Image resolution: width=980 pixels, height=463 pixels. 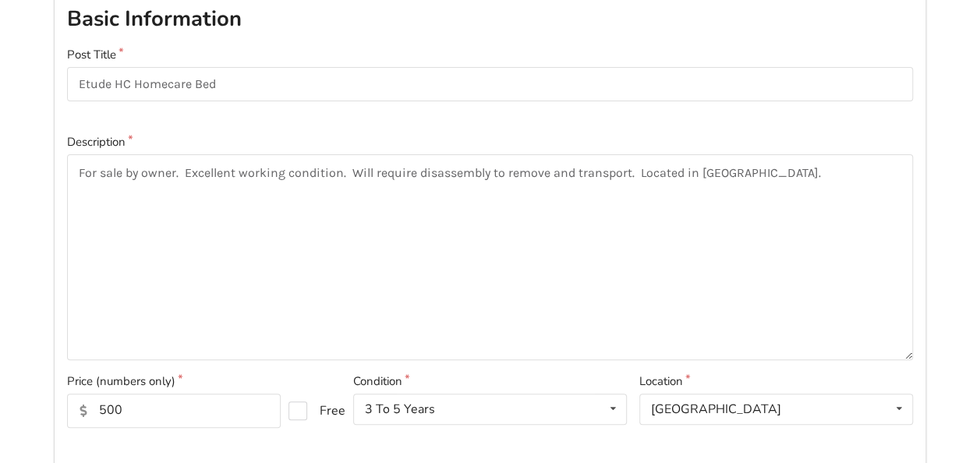 What do you see at coordinates (203, 381) in the screenshot?
I see `label: Price (numbers only)` at bounding box center [203, 381].